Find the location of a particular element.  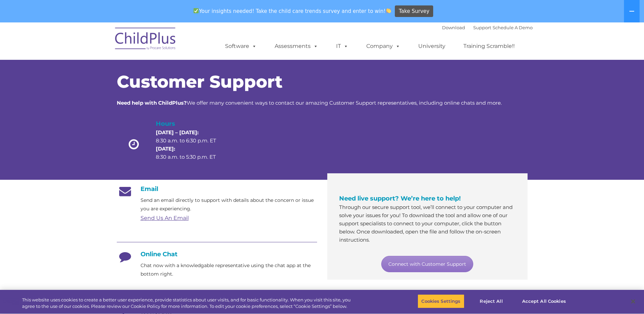

button: Reject All is located at coordinates (491, 302).